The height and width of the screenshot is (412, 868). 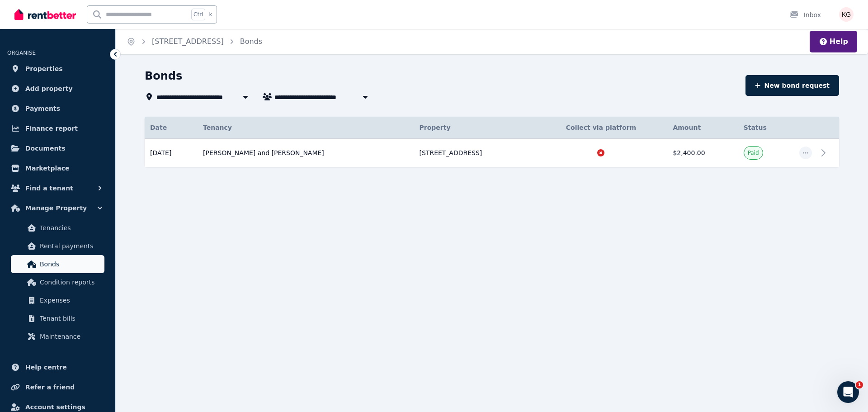 I want to click on span: Documents, so click(x=46, y=149).